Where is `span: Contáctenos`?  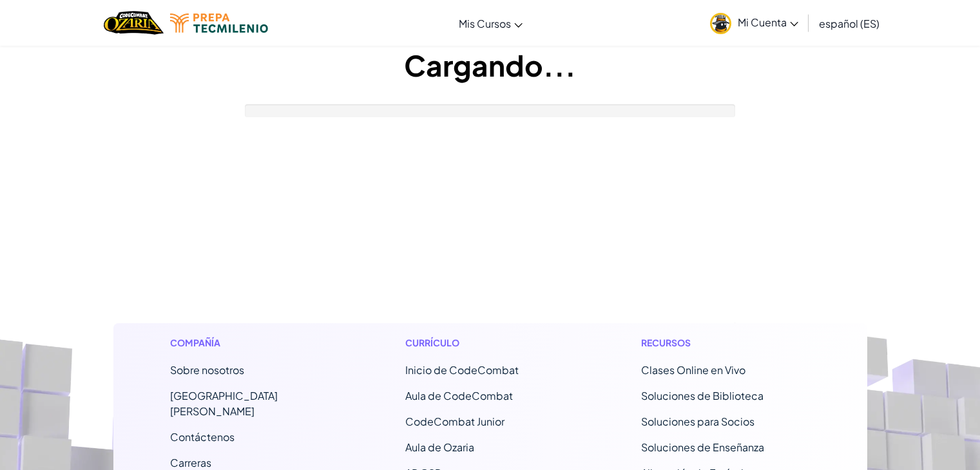
span: Contáctenos is located at coordinates (202, 437).